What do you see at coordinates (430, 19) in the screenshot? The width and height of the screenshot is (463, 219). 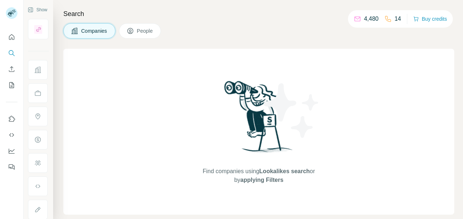 I see `button: Buy credits` at bounding box center [430, 19].